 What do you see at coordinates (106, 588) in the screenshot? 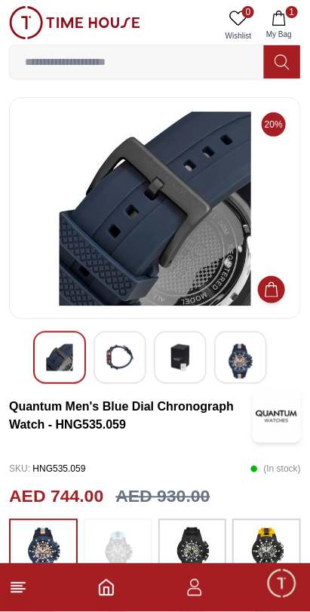
I see `a: Home` at bounding box center [106, 588].